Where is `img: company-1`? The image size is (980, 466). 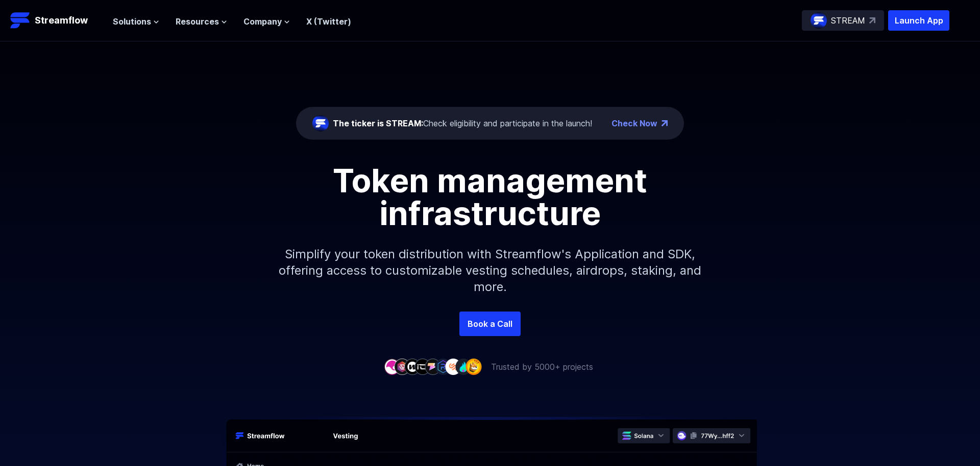
img: company-1 is located at coordinates (392, 365).